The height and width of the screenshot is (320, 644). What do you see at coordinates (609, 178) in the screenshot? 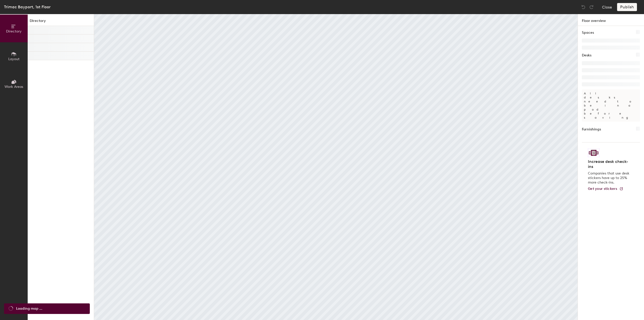
I see `p: Companies that use desk stickers have up to 25% more check-ins.` at bounding box center [609, 178].